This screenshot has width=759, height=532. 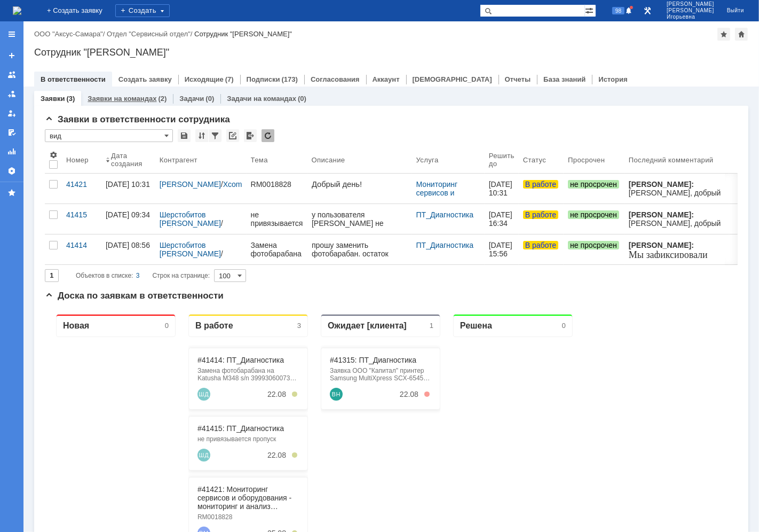 I want to click on div: Сортировка..., so click(x=202, y=136).